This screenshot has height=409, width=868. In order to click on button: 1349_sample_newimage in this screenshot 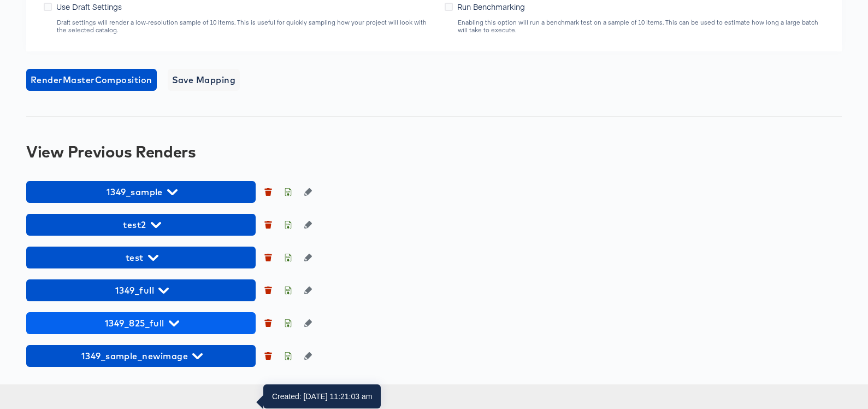, I will do `click(141, 356)`.